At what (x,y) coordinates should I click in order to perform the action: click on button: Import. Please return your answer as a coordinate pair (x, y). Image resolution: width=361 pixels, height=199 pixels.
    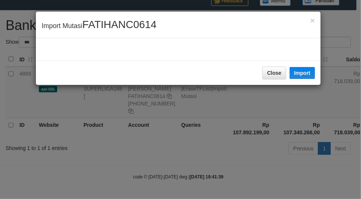
    Looking at the image, I should click on (303, 73).